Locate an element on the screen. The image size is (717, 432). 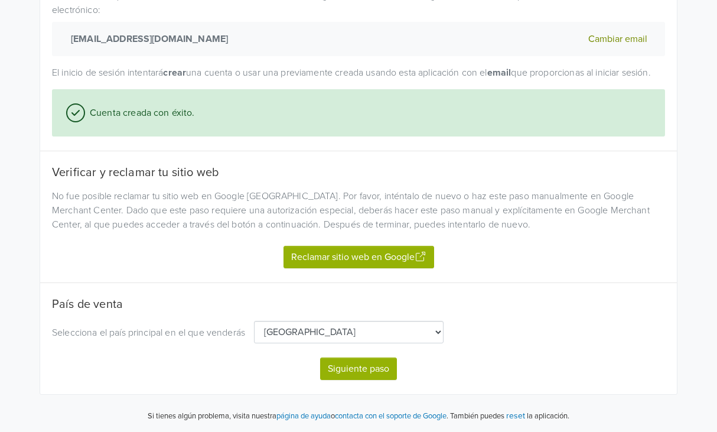
button: reset is located at coordinates (515, 415).